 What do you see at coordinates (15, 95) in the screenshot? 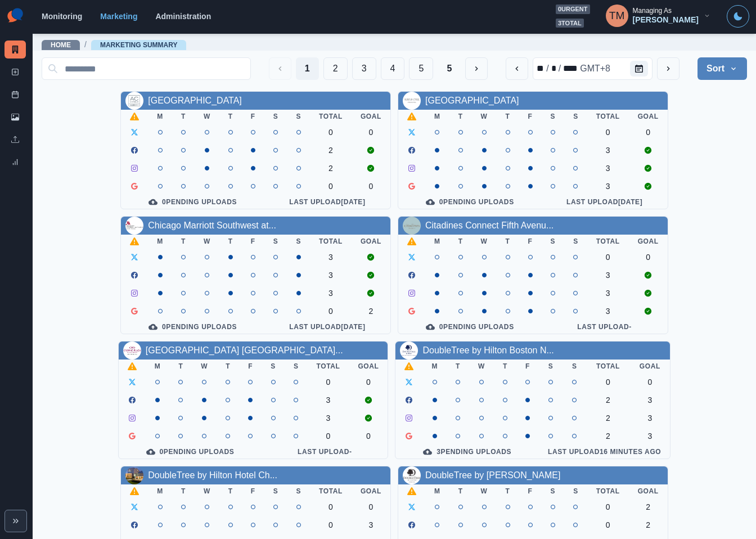
I see `a: Post Schedule` at bounding box center [15, 95].